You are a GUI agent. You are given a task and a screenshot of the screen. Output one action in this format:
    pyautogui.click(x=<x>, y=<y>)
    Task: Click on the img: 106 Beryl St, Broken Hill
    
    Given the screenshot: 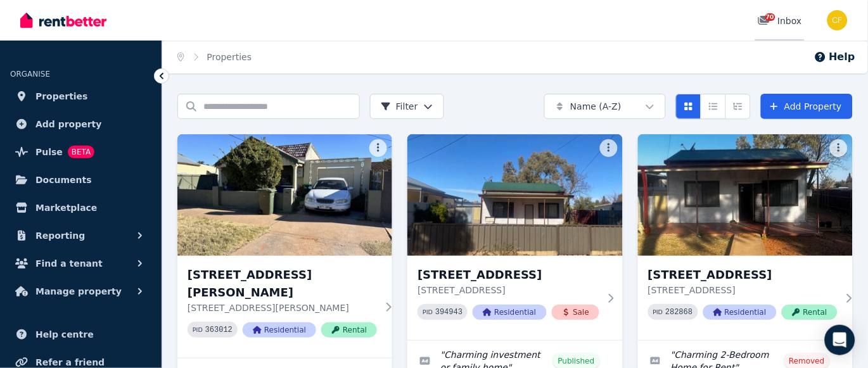 What is the action you would take?
    pyautogui.click(x=284, y=195)
    